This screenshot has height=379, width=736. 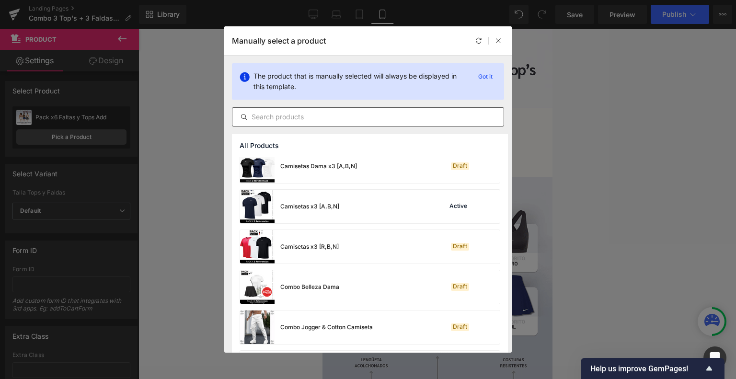 I want to click on div: Camisetas Dama x3 [A,B,N], so click(x=319, y=166).